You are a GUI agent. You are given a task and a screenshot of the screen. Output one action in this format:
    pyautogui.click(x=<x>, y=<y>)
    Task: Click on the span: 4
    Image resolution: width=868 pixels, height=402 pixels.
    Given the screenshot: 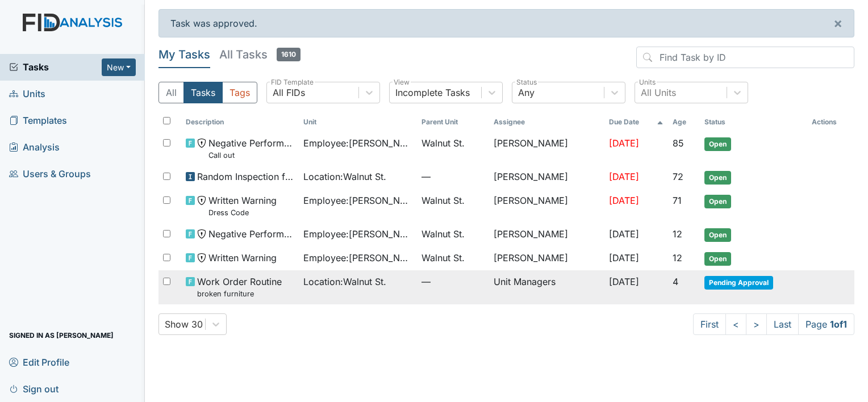 What is the action you would take?
    pyautogui.click(x=676, y=281)
    